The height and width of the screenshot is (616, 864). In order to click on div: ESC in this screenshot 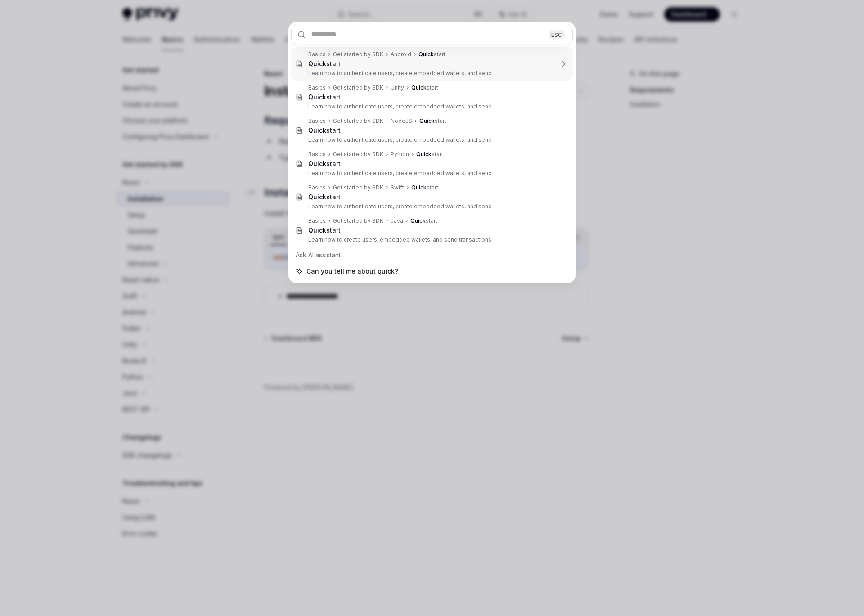, I will do `click(557, 34)`.